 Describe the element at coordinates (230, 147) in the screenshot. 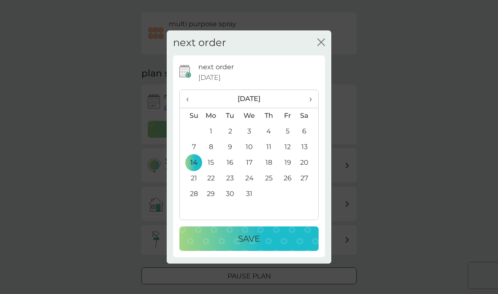

I see `td: 9` at that location.